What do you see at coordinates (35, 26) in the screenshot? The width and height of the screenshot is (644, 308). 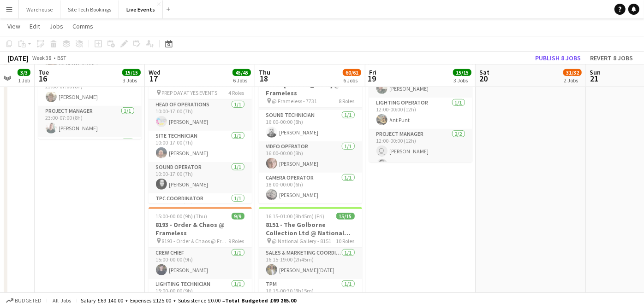 I see `a: Edit` at bounding box center [35, 26].